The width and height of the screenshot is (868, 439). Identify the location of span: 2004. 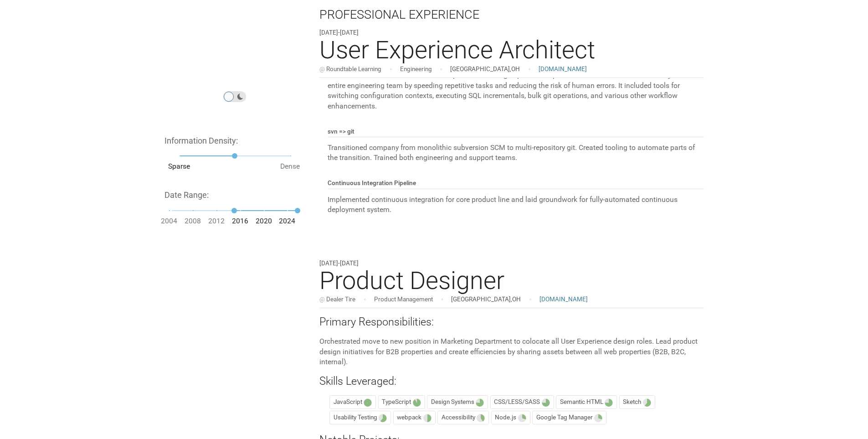
(169, 221).